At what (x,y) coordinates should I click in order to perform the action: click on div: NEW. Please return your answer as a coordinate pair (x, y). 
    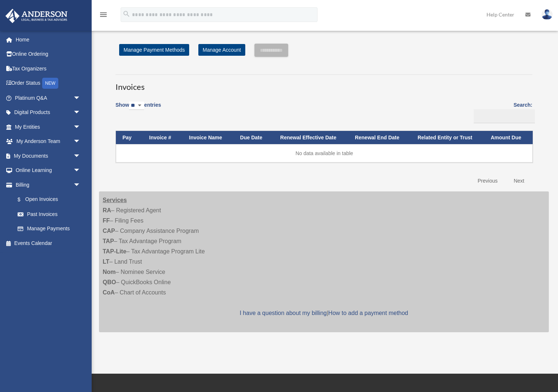
    Looking at the image, I should click on (50, 83).